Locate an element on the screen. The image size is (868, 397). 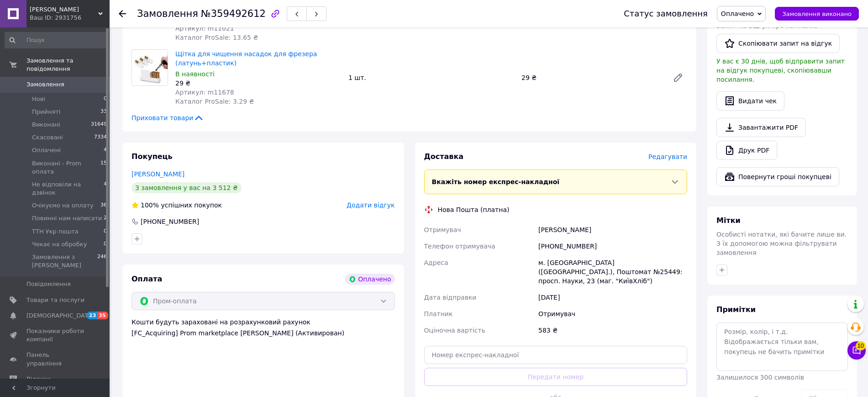
span: Скасовані is located at coordinates (48, 137).